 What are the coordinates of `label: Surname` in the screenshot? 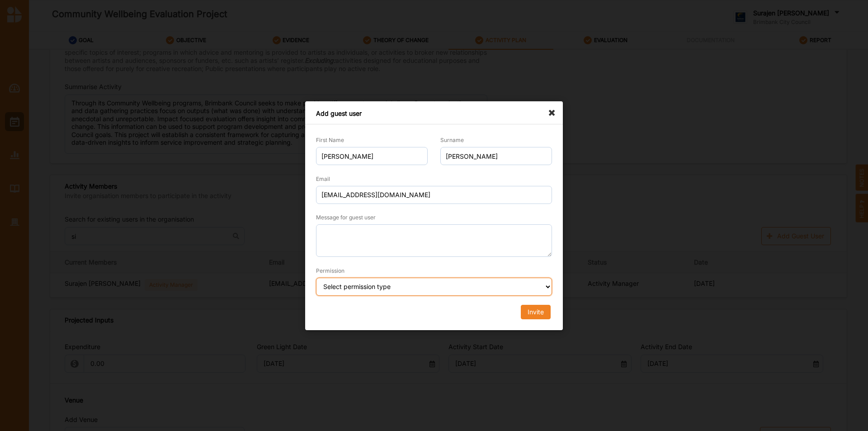 It's located at (452, 140).